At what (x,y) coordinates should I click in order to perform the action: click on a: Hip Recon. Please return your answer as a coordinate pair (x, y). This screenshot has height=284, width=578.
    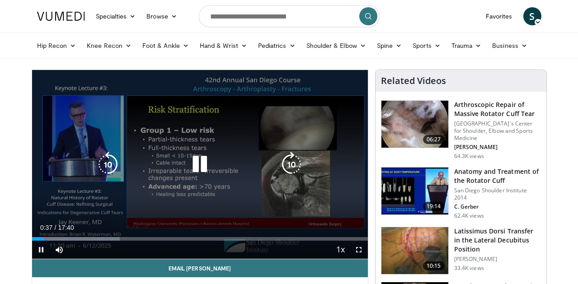
    Looking at the image, I should click on (57, 46).